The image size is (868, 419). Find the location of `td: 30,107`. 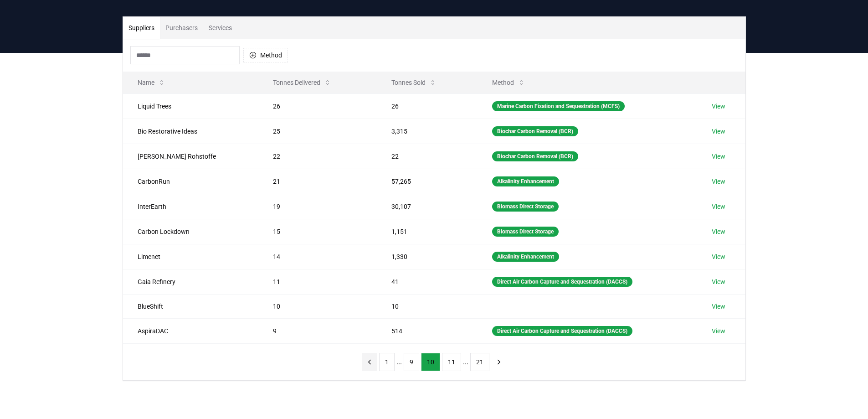

td: 30,107 is located at coordinates (427, 206).